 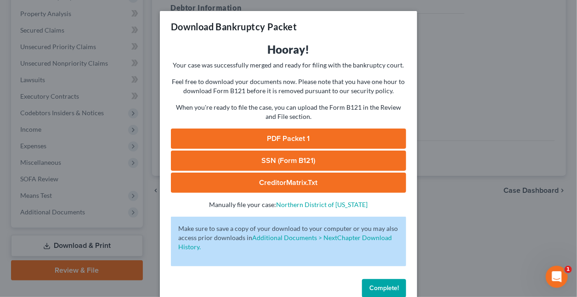 What do you see at coordinates (288, 112) in the screenshot?
I see `p: When you're ready to file the case, you can upload the Form B121 in the Review and File section.` at bounding box center [288, 112].